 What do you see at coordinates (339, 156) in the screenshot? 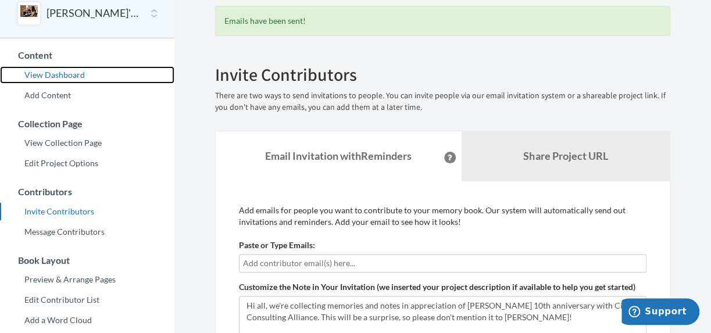
I see `strong: Email Invitation with Reminders` at bounding box center [339, 156].